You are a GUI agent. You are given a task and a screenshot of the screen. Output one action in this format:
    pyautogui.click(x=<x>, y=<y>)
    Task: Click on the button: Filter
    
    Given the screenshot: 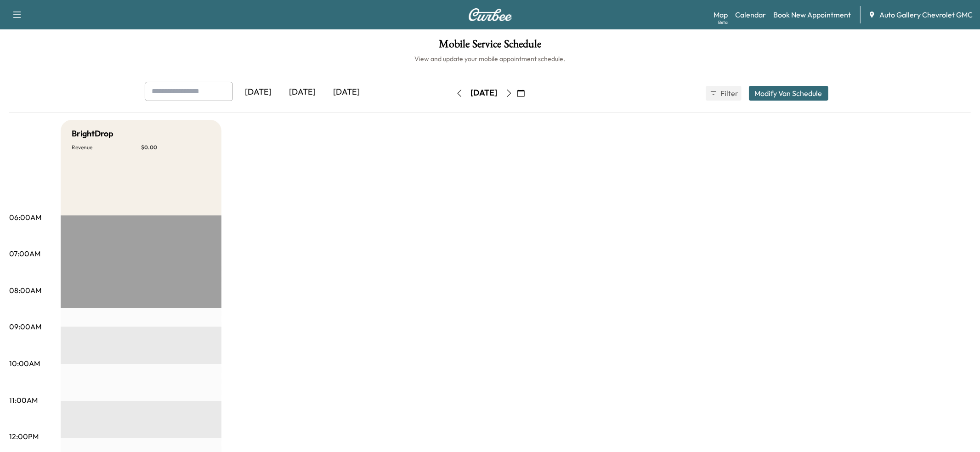 What is the action you would take?
    pyautogui.click(x=724, y=93)
    